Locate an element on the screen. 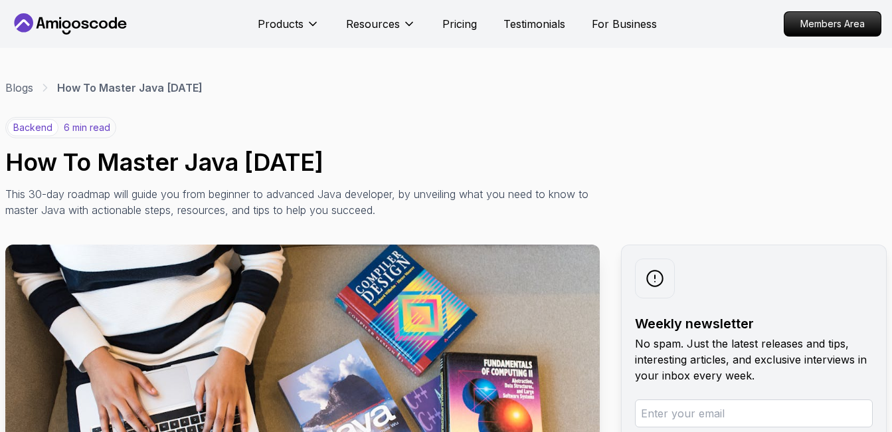 The height and width of the screenshot is (432, 892). button: Resources is located at coordinates (381, 29).